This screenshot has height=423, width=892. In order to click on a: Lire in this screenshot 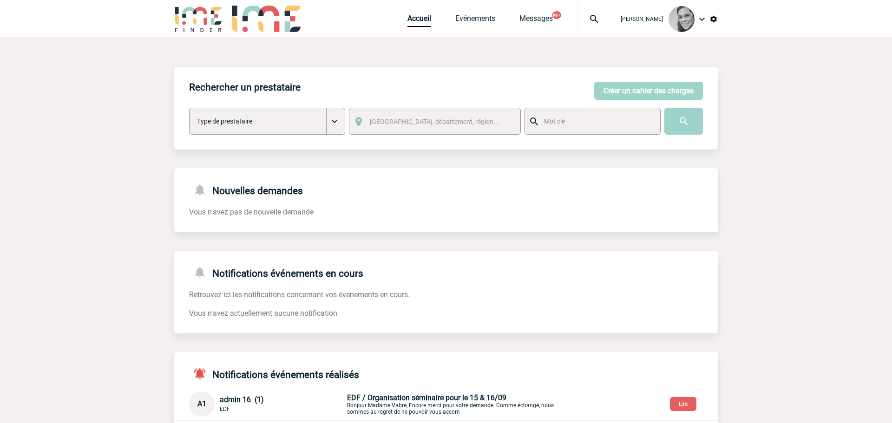, I will do `click(683, 403)`.